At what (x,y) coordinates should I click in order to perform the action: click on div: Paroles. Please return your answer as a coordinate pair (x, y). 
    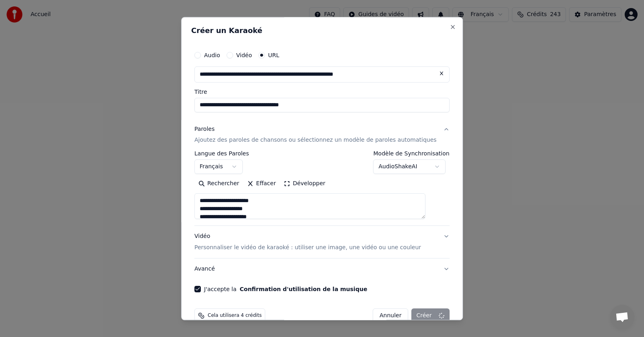
    Looking at the image, I should click on (204, 129).